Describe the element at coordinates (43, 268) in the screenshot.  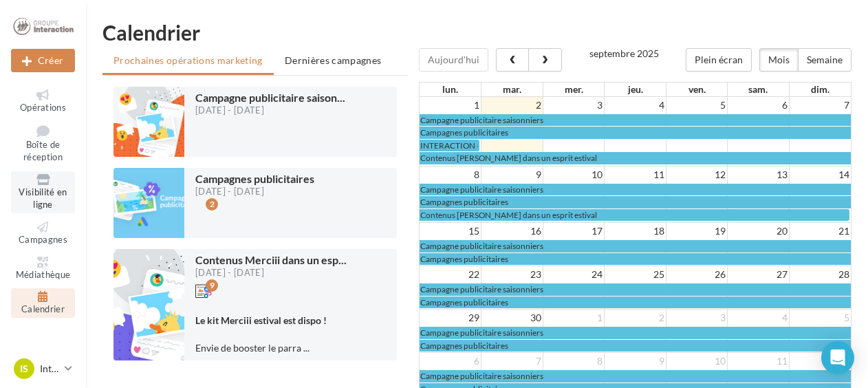
I see `a: Médiathèque` at that location.